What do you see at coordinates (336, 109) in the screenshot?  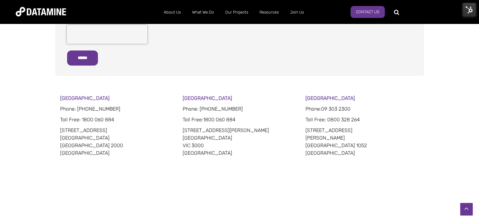 I see `span: 09 303 2300` at bounding box center [336, 109].